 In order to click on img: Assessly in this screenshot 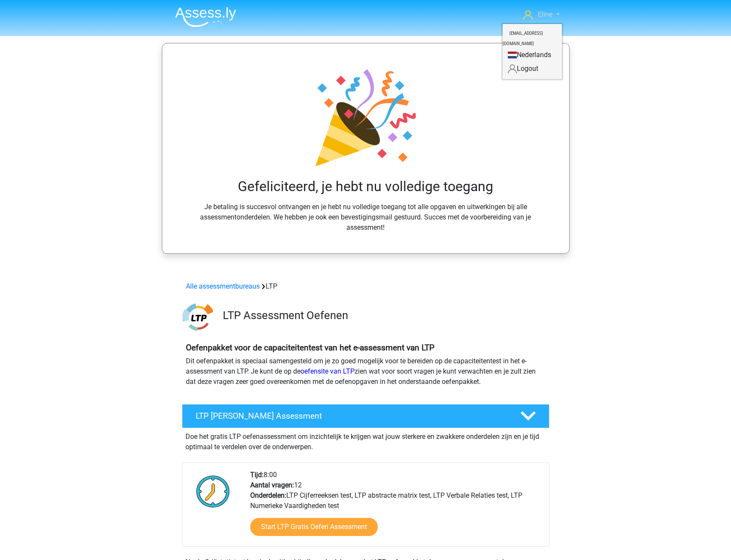, I will do `click(206, 17)`.